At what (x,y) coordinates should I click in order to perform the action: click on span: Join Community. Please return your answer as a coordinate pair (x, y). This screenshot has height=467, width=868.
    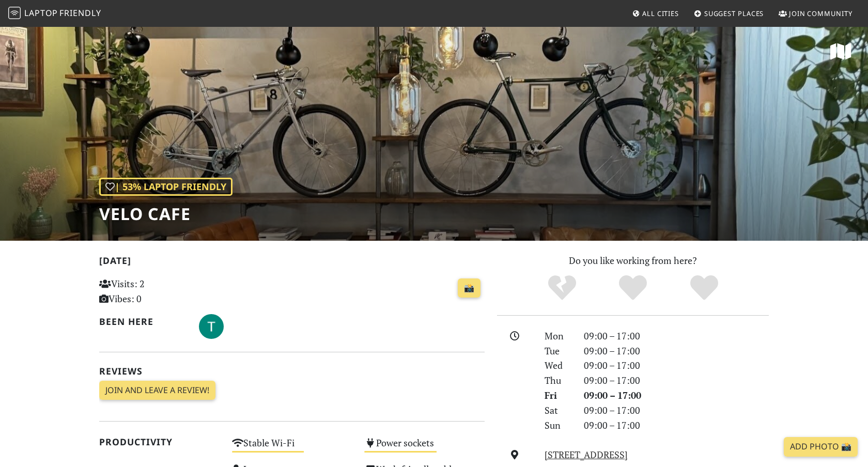
    Looking at the image, I should click on (820, 13).